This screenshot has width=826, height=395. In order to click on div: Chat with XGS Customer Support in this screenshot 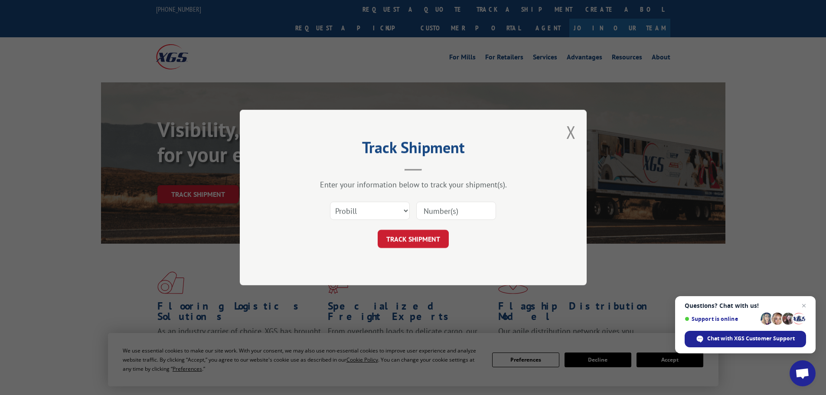, I will do `click(745, 339)`.